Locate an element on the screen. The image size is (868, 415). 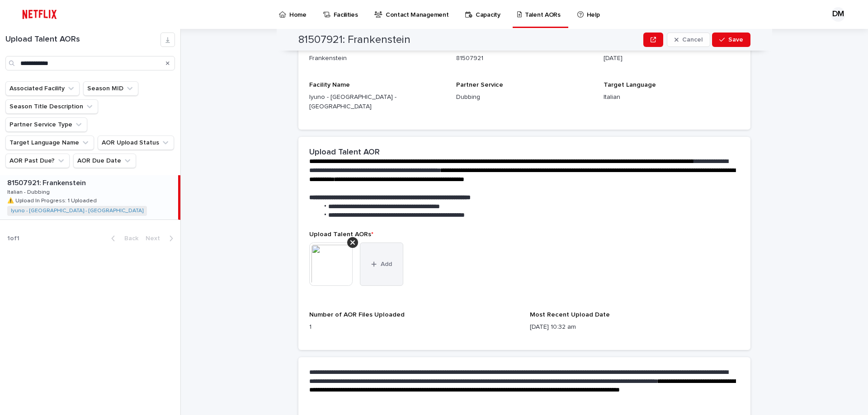
button: Save is located at coordinates (731, 40).